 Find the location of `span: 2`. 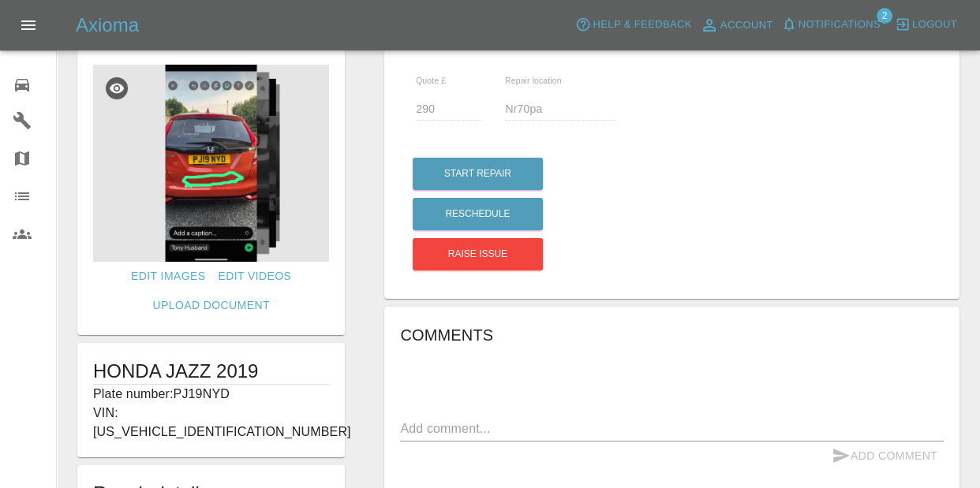

span: 2 is located at coordinates (884, 15).